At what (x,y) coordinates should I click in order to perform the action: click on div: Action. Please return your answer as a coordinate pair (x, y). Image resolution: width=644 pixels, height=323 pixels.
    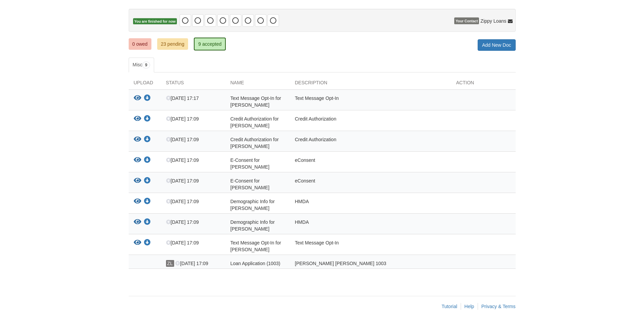
    Looking at the image, I should click on (483, 85).